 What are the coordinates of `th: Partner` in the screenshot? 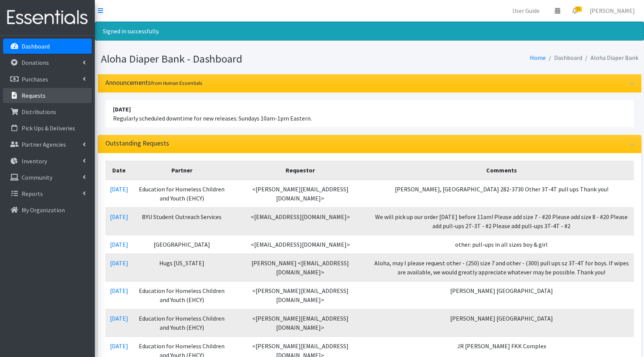 It's located at (182, 170).